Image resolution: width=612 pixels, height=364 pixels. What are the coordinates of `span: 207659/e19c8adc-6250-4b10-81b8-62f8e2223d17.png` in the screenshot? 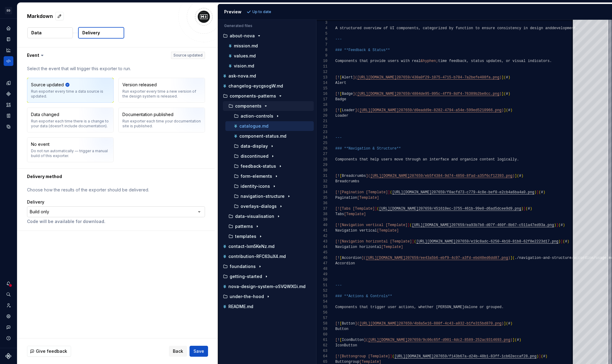 It's located at (507, 241).